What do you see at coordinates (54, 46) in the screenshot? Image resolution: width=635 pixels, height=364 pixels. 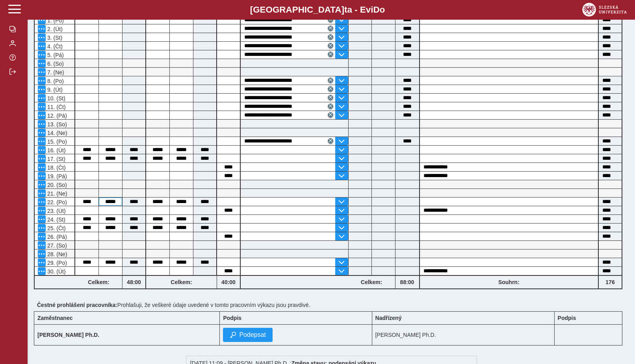 I see `span: 4. (Čt)` at bounding box center [54, 46].